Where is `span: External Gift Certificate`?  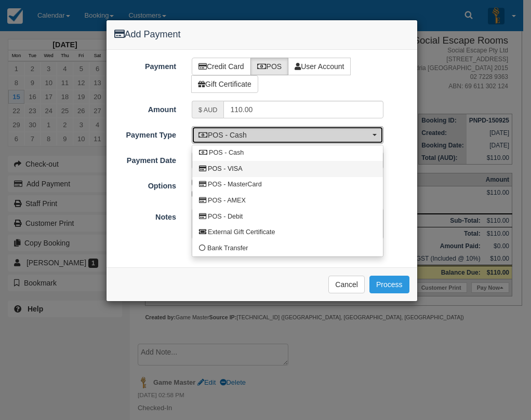 span: External Gift Certificate is located at coordinates (241, 233).